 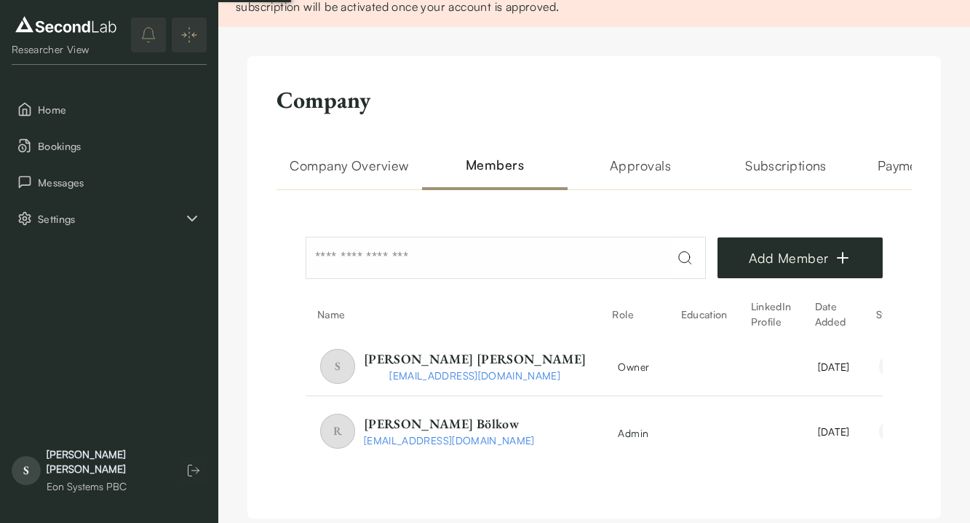 I want to click on span: Home, so click(x=119, y=109).